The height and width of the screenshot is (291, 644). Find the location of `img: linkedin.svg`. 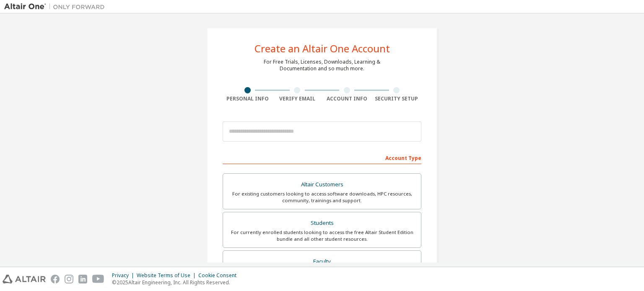

img: linkedin.svg is located at coordinates (83, 279).